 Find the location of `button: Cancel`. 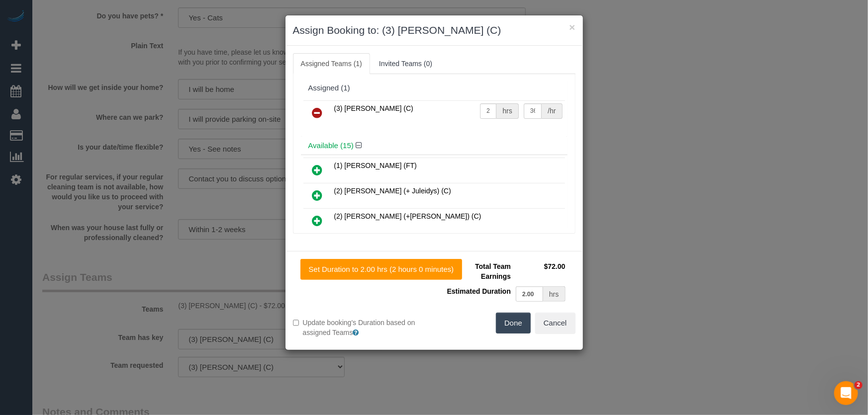

button: Cancel is located at coordinates (555, 323).